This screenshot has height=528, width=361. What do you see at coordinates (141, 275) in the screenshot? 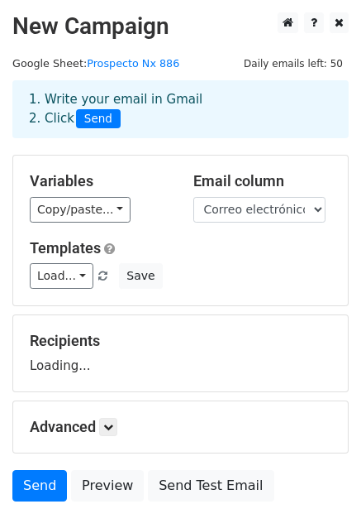
I see `button: Save` at bounding box center [141, 275].